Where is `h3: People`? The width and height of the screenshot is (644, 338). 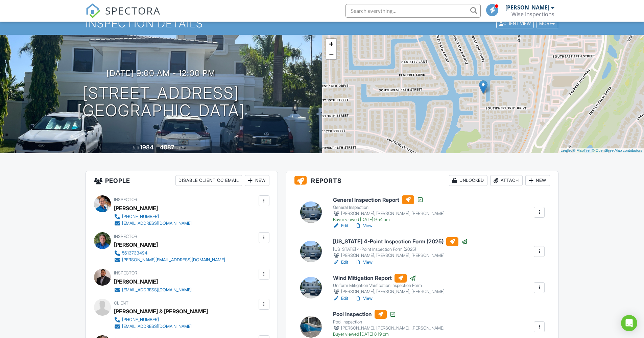
h3: People is located at coordinates (181, 181).